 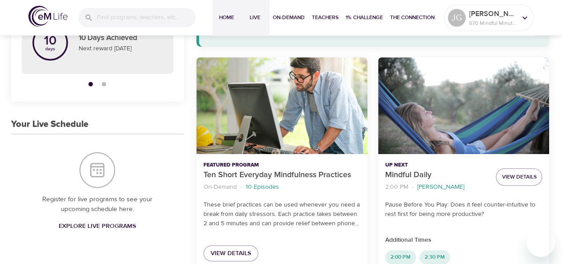 What do you see at coordinates (220, 187) in the screenshot?
I see `p: On-Demand` at bounding box center [220, 187].